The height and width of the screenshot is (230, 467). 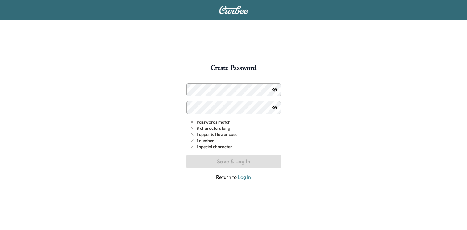 What do you see at coordinates (214, 147) in the screenshot?
I see `span: 1 special character` at bounding box center [214, 147].